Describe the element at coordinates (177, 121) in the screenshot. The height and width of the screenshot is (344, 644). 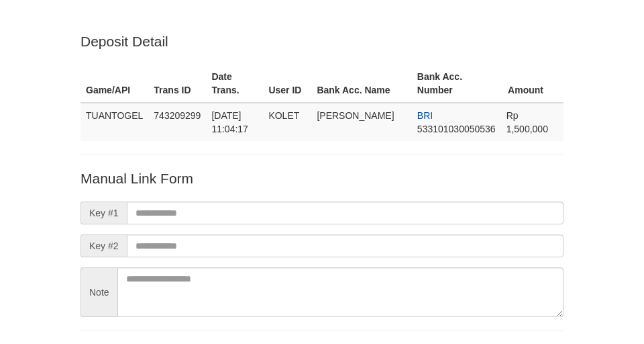
I see `td: 743209299` at that location.